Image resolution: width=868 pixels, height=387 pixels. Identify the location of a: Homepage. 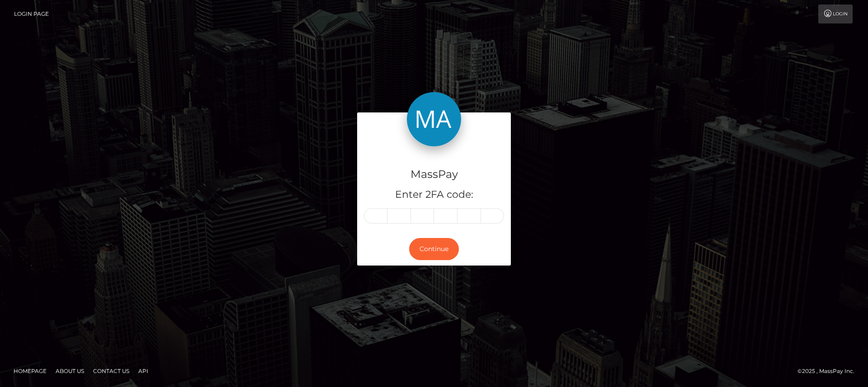
(30, 371).